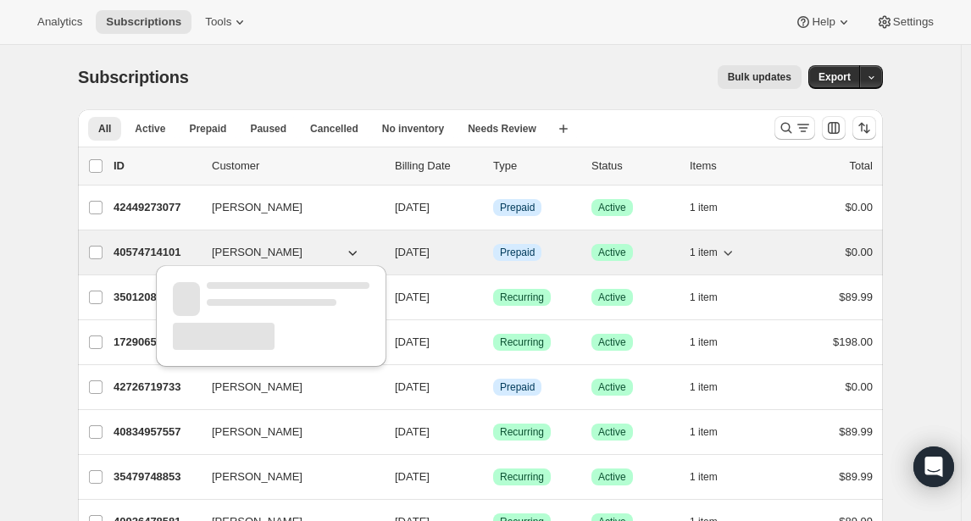 The width and height of the screenshot is (971, 521). What do you see at coordinates (905, 22) in the screenshot?
I see `button: Settings` at bounding box center [905, 22].